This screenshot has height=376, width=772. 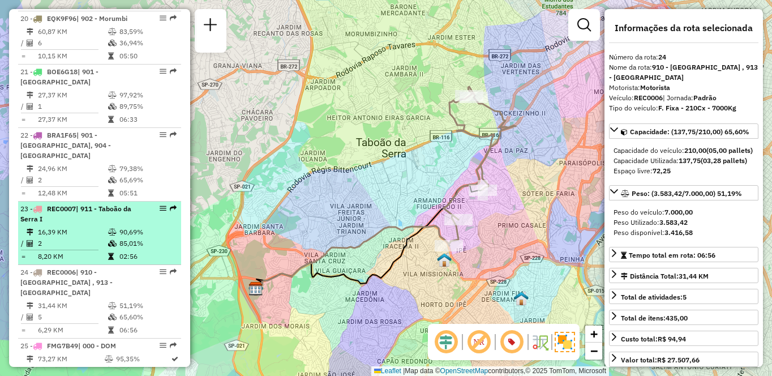 I want to click on strong: 137,75, so click(x=689, y=160).